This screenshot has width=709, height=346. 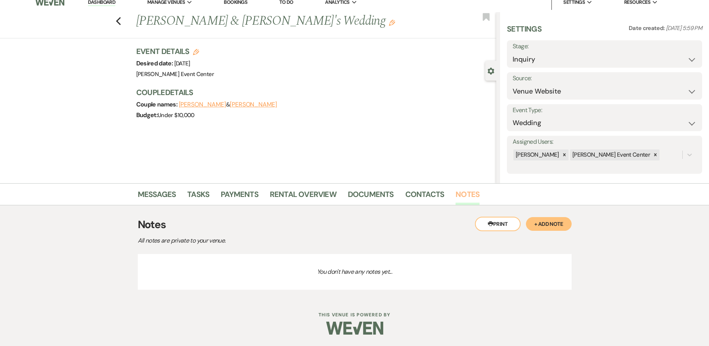 What do you see at coordinates (604, 78) in the screenshot?
I see `label: Source:` at bounding box center [604, 78].